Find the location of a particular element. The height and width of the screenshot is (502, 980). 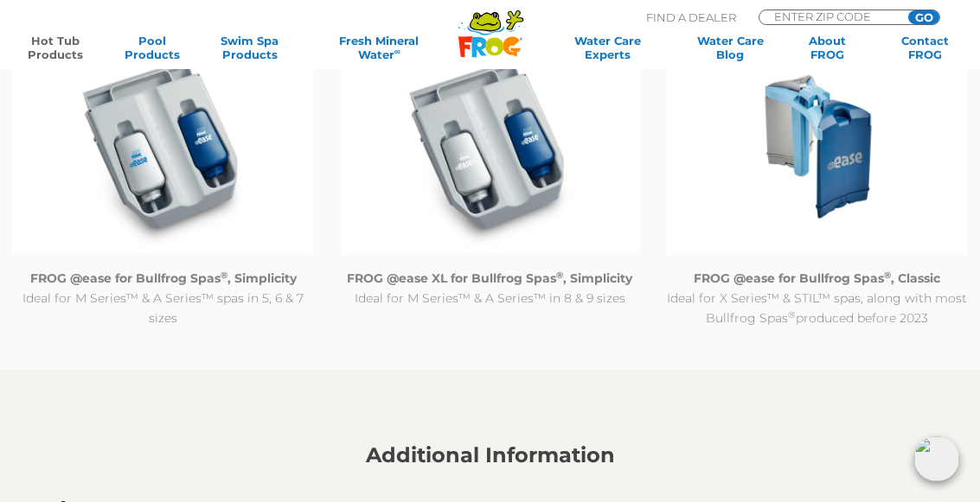

a: Fresh MineralWater∞ is located at coordinates (378, 48).